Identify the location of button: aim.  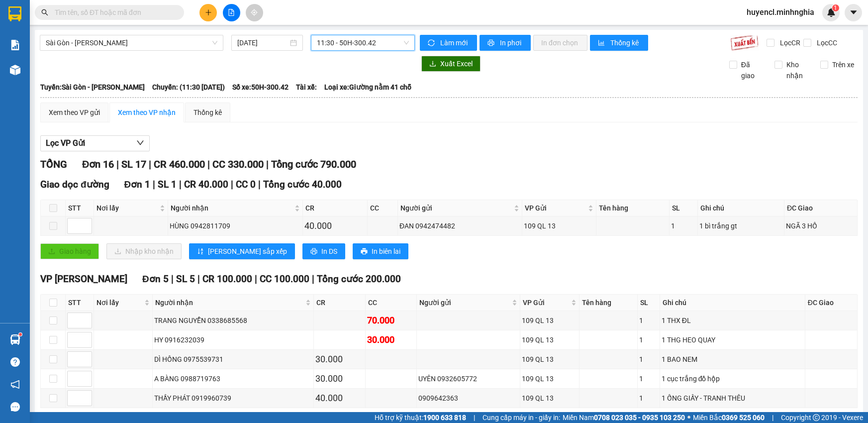
(254, 12).